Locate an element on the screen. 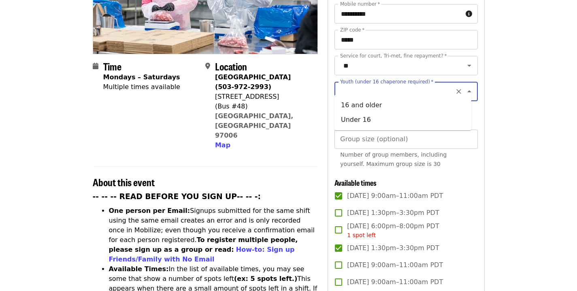 This screenshot has width=577, height=291. input: Mobile number is located at coordinates (398, 14).